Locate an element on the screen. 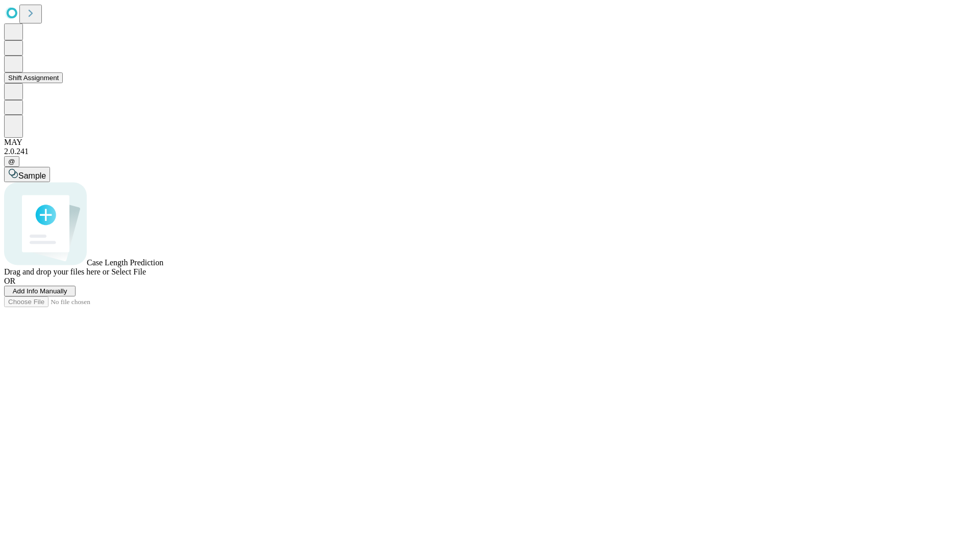  span: Drag and drop your files here or is located at coordinates (57, 272).